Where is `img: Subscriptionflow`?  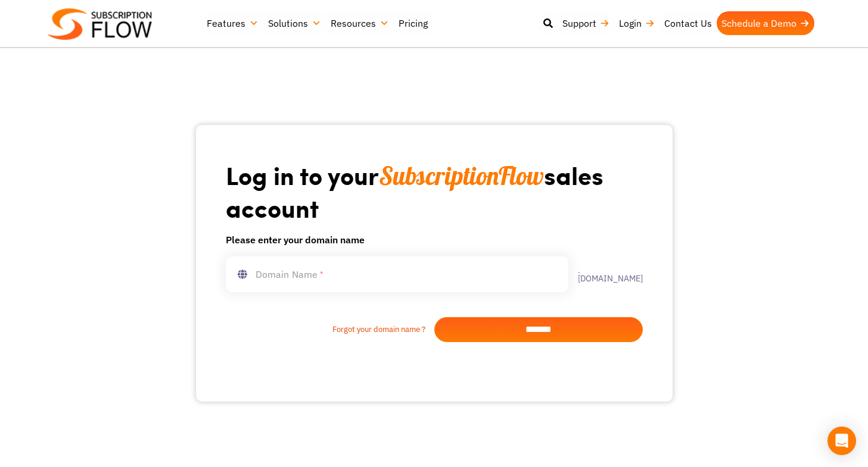 img: Subscriptionflow is located at coordinates (99, 24).